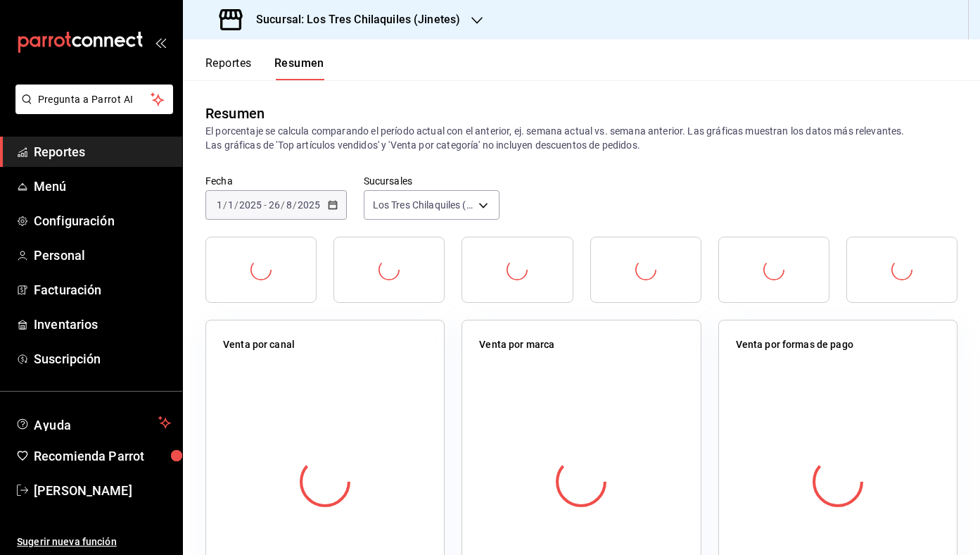  What do you see at coordinates (299, 69) in the screenshot?
I see `button: Resumen` at bounding box center [299, 69].